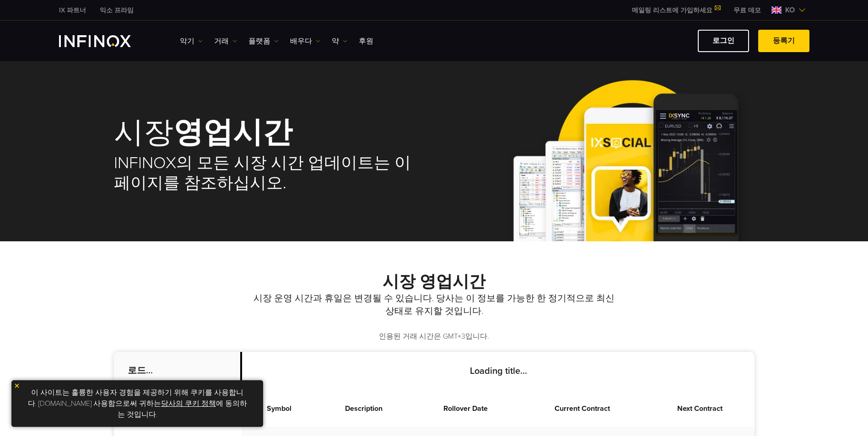  Describe the element at coordinates (434, 336) in the screenshot. I see `p: 인용된 거래 시간은 GMT+3입니다.` at that location.